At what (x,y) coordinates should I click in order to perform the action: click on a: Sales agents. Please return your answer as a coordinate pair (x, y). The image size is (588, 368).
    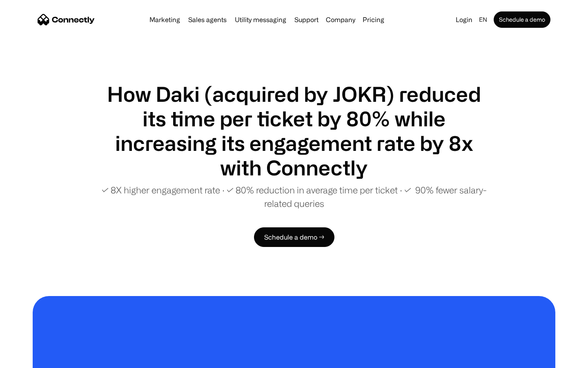
    Looking at the image, I should click on (207, 20).